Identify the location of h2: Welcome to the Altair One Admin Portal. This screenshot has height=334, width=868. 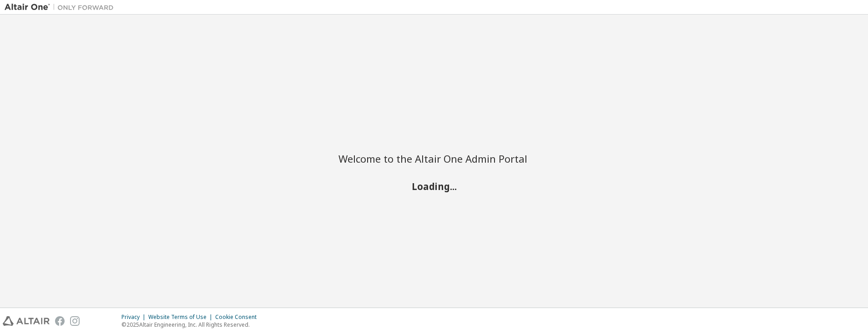
(434, 158).